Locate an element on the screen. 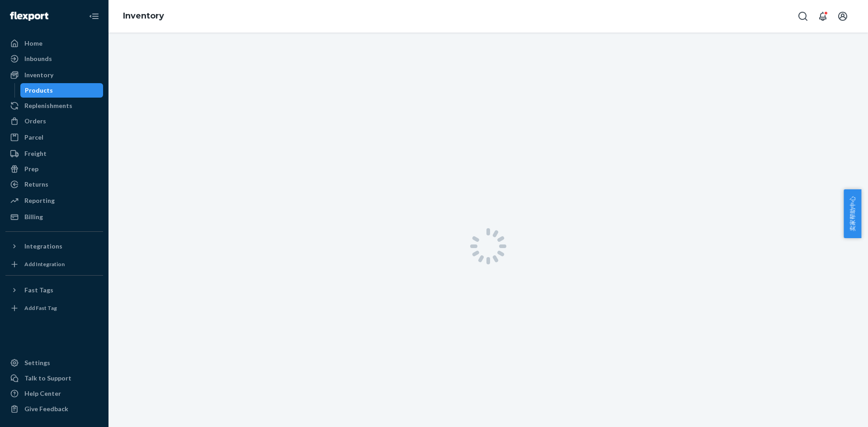 The image size is (868, 427). a: Parcel is located at coordinates (54, 137).